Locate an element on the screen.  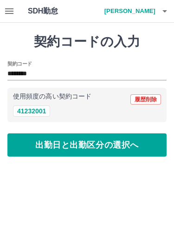
h2: 契約コード is located at coordinates (19, 64).